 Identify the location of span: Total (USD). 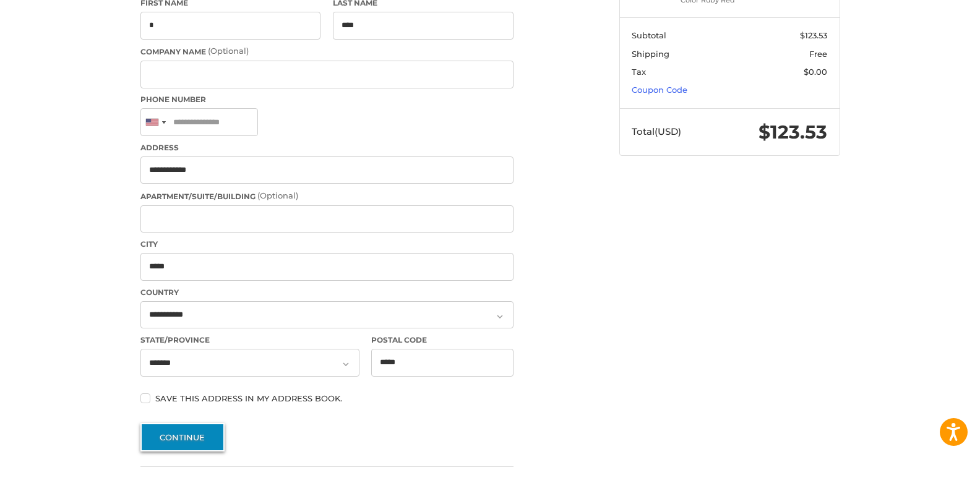
(657, 131).